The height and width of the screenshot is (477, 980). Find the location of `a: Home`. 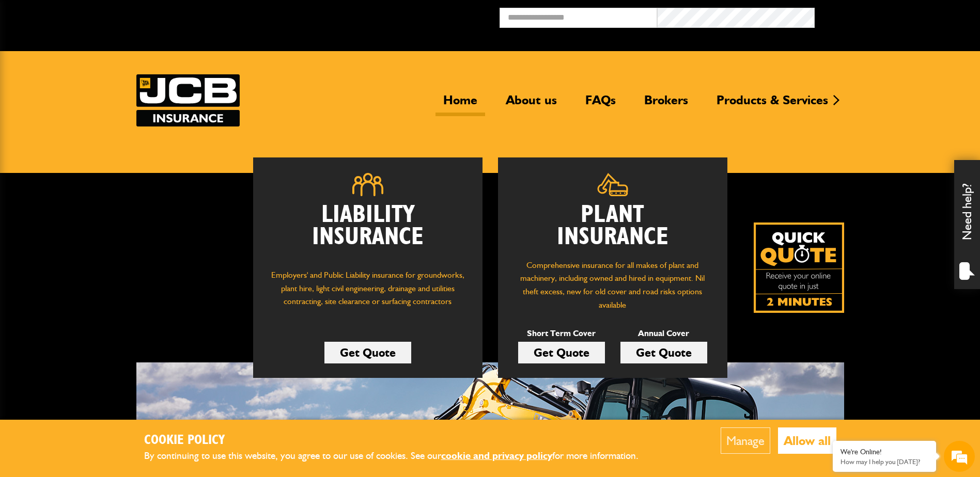

a: Home is located at coordinates (460, 105).